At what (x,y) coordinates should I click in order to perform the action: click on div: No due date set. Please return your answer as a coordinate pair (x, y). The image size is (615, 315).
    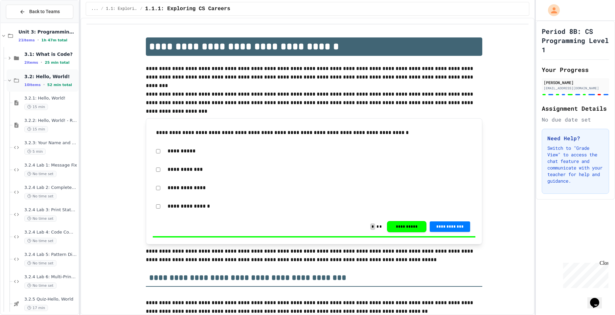
    Looking at the image, I should click on (575, 120).